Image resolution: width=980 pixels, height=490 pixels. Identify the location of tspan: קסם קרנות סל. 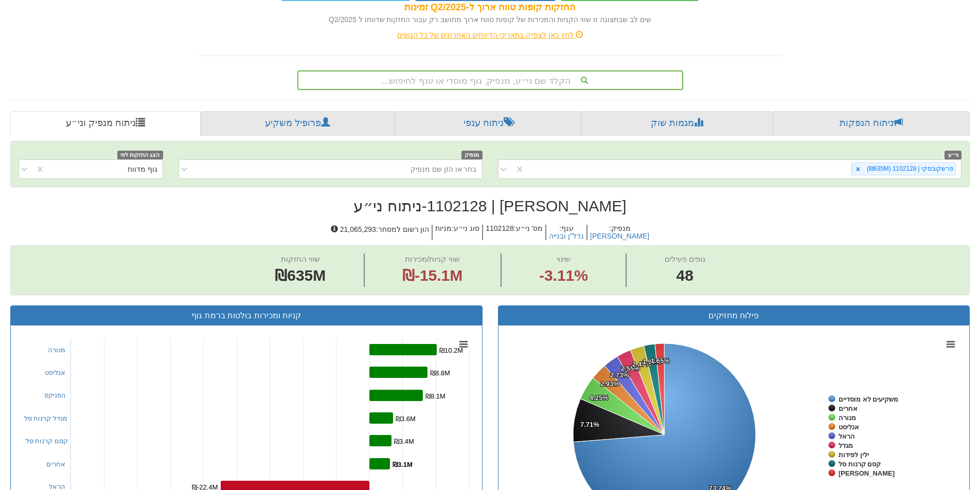
(860, 464).